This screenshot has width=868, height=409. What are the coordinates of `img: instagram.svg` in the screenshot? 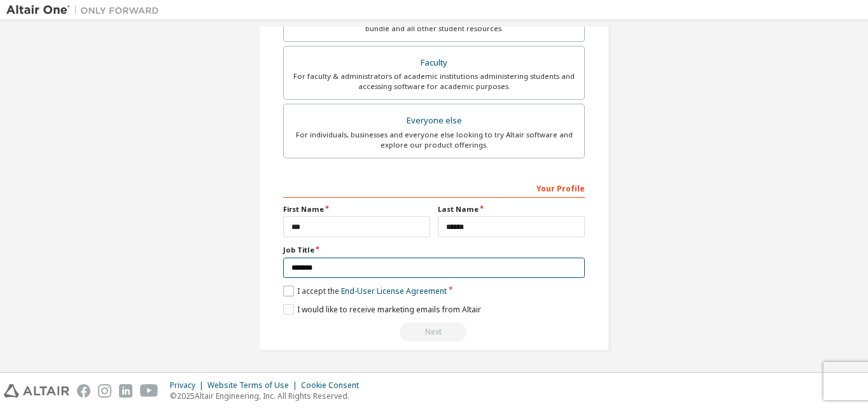 It's located at (104, 390).